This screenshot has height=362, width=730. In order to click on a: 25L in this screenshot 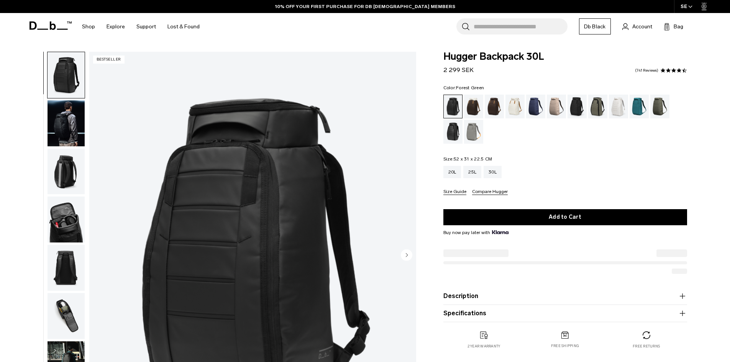, I will do `click(472, 172)`.